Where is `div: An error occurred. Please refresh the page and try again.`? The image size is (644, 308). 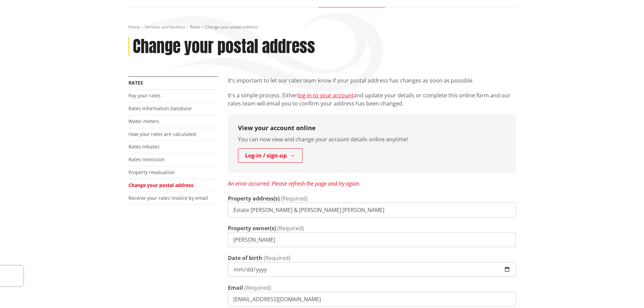
div: An error occurred. Please refresh the page and try again. is located at coordinates (372, 183).